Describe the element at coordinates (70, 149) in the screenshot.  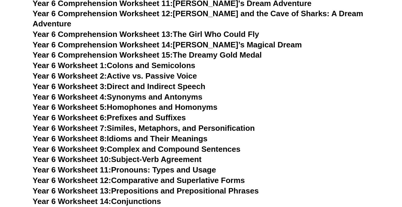
I see `span: Year 6 Worksheet 9:` at that location.